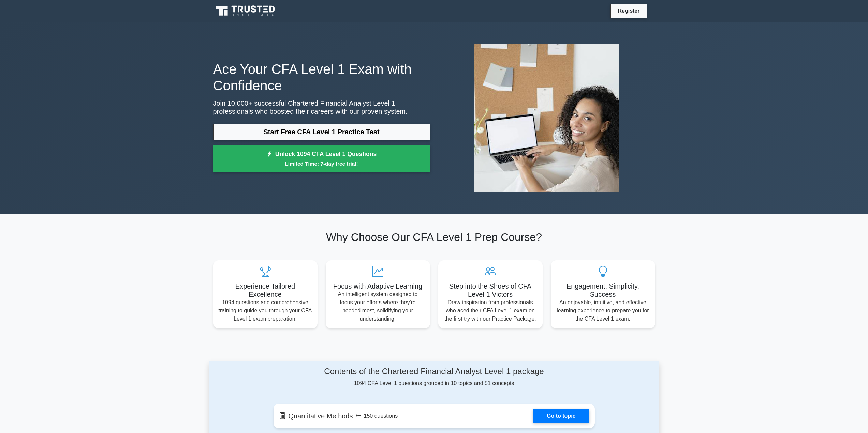 Image resolution: width=868 pixels, height=433 pixels. What do you see at coordinates (265, 311) in the screenshot?
I see `p: 1094 questions and comprehensive training to guide you through your CFA Level 1 exam preparation.` at bounding box center [265, 311].